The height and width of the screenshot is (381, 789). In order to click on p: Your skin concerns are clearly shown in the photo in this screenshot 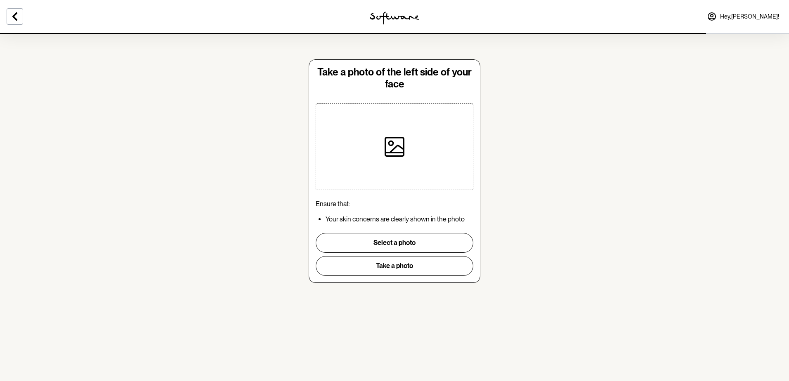, I will do `click(399, 219)`.